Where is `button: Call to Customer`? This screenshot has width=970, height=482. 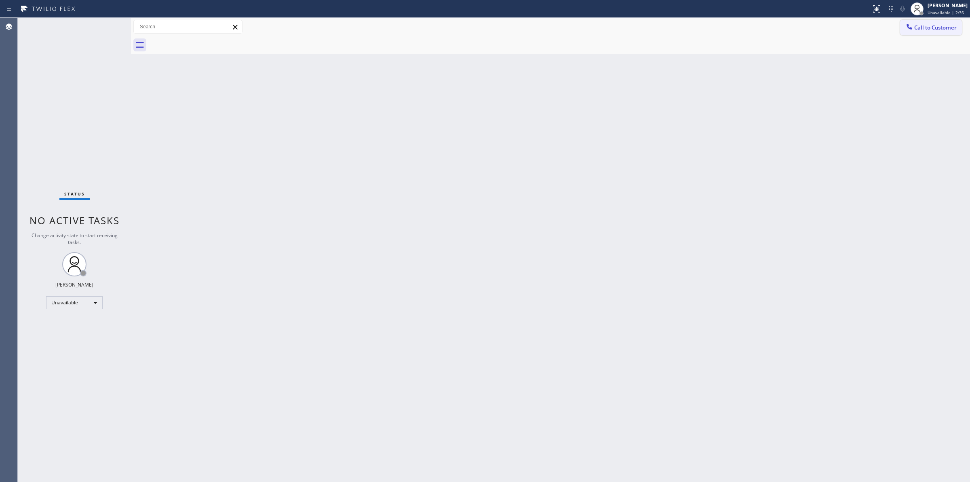
button: Call to Customer is located at coordinates (931, 27).